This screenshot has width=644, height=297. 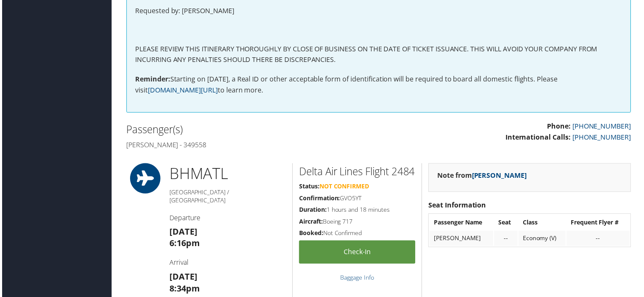 What do you see at coordinates (379, 55) in the screenshot?
I see `p: PLEASE REVIEW THIS ITINERARY THOROUGHLY BY CLOSE OF BUSINESS ON THE DATE OF TICKET ISSUANCE. THIS...` at bounding box center [379, 55].